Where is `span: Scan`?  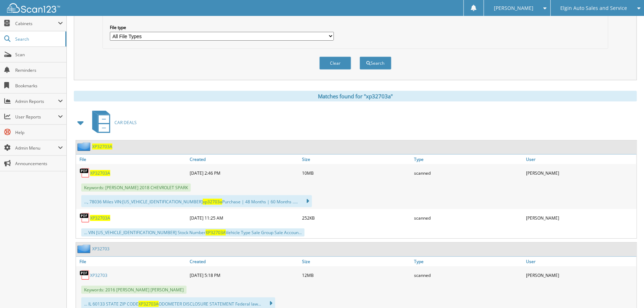
span: Scan is located at coordinates (39, 55).